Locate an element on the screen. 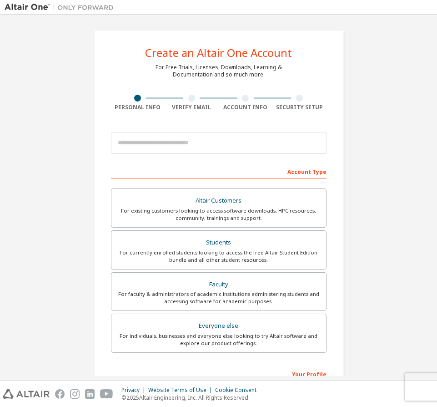  div: Altair Customers is located at coordinates (219, 201).